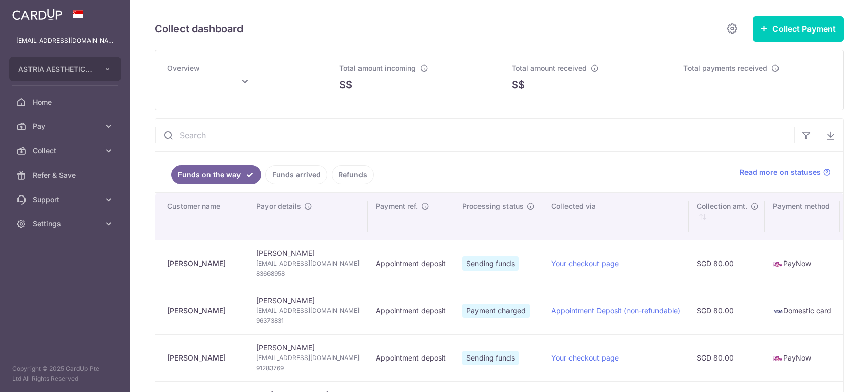  I want to click on img: CardUp, so click(37, 14).